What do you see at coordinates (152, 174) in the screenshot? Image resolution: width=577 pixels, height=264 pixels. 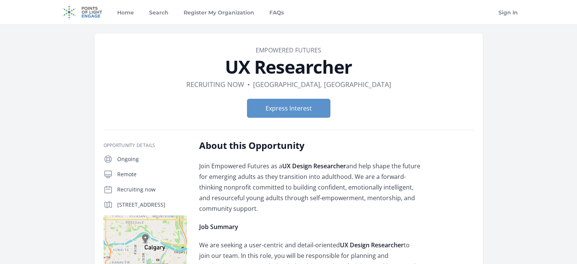 I see `p: Remote` at bounding box center [152, 174].